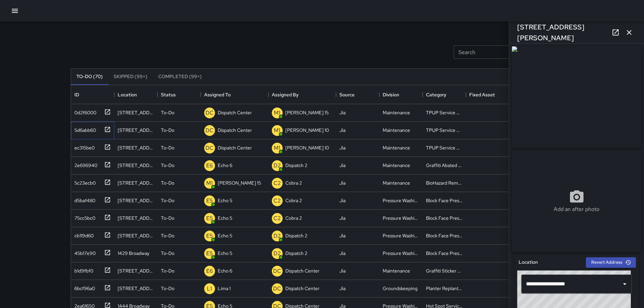 The height and width of the screenshot is (308, 644). Describe the element at coordinates (133, 253) in the screenshot. I see `div: 1429 Broadway` at that location.